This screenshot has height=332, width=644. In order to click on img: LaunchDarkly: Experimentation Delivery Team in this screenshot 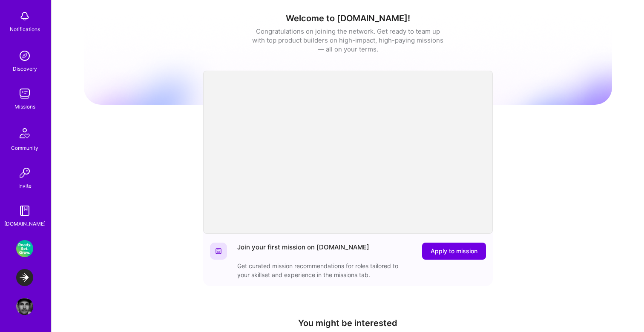, I will do `click(24, 277)`.